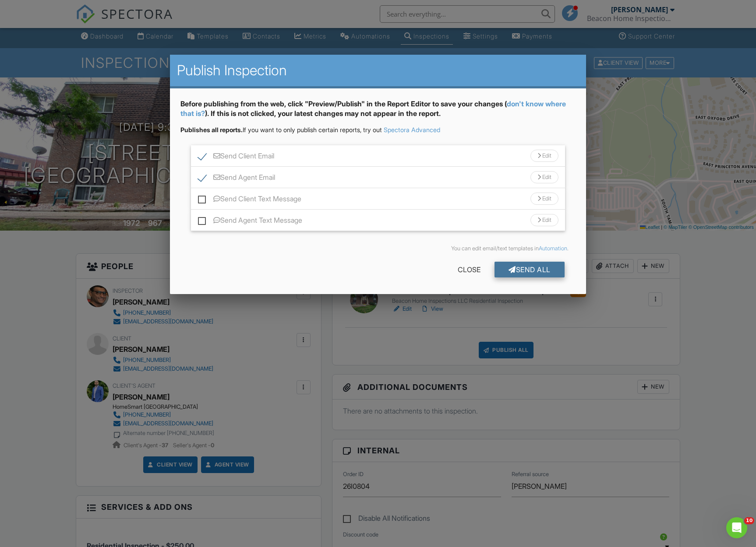  I want to click on span: If you want to only publish certain reports, try out, so click(281, 130).